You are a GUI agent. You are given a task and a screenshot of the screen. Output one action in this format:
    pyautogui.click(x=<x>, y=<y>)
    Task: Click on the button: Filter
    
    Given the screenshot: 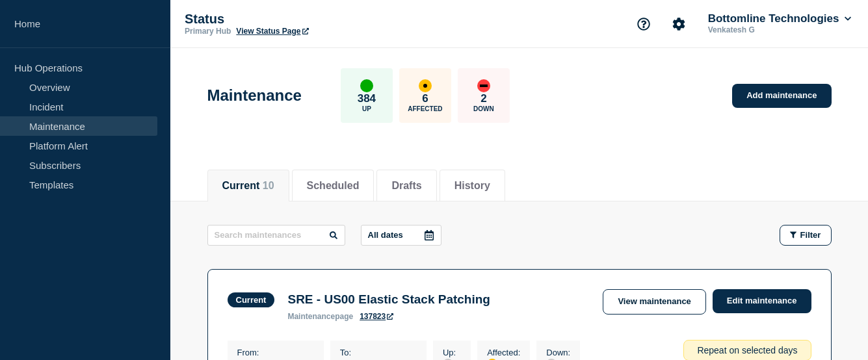 What is the action you would take?
    pyautogui.click(x=805, y=236)
    